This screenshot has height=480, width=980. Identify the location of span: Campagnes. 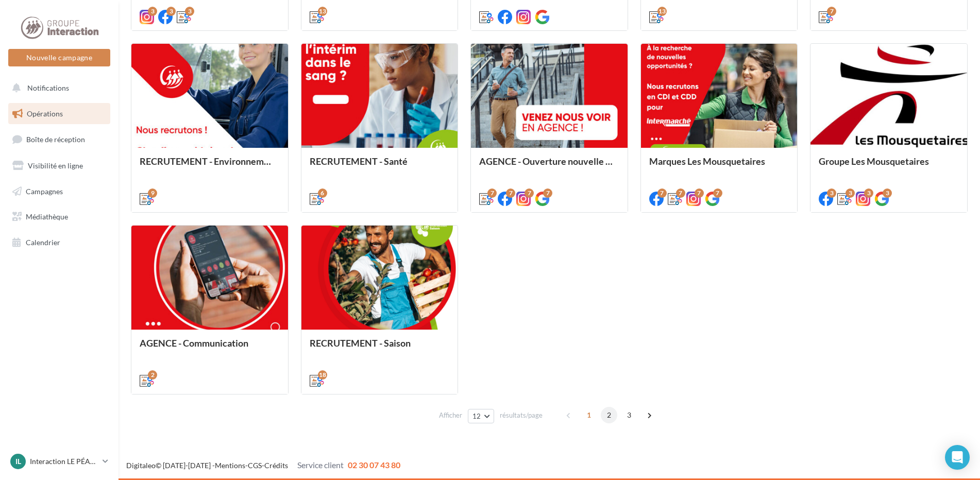
(44, 190).